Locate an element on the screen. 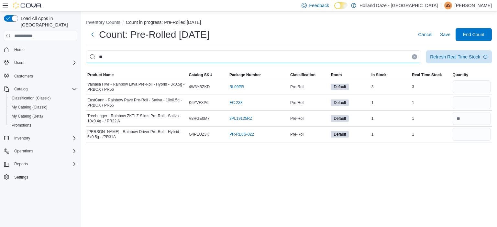 The height and width of the screenshot is (227, 497). button: Clear input is located at coordinates (414, 57).